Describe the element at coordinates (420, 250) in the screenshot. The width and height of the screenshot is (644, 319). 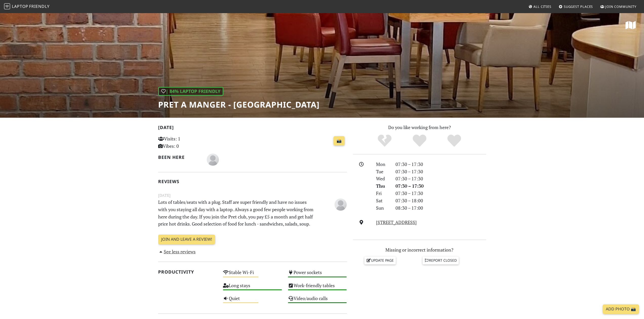
I see `p: Missing or incorrect information?` at that location.